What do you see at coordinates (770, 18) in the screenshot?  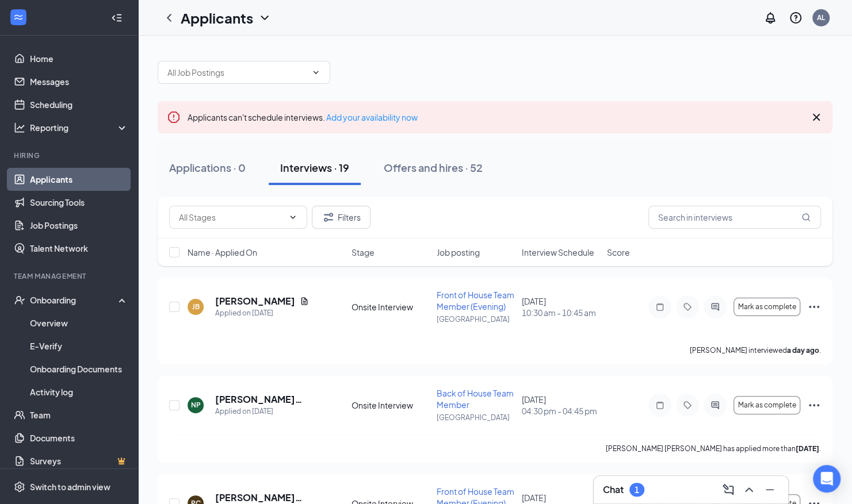 I see `svg: Notifications` at bounding box center [770, 18].